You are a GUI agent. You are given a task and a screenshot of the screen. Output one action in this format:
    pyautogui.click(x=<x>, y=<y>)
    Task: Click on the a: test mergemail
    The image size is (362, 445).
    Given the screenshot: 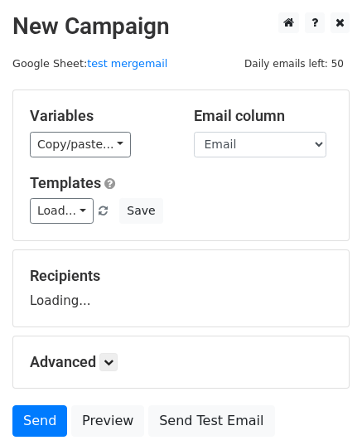 What is the action you would take?
    pyautogui.click(x=127, y=63)
    